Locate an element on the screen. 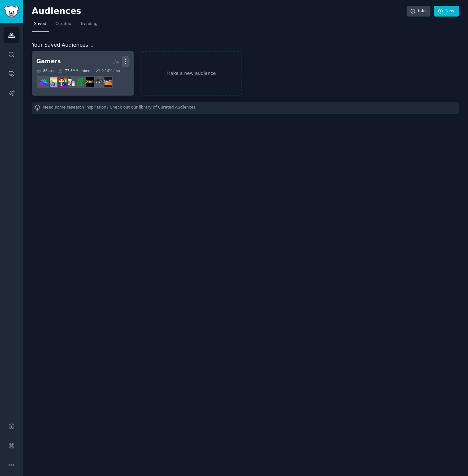 Image resolution: width=468 pixels, height=476 pixels. img: pcmasterrace is located at coordinates (88, 82).